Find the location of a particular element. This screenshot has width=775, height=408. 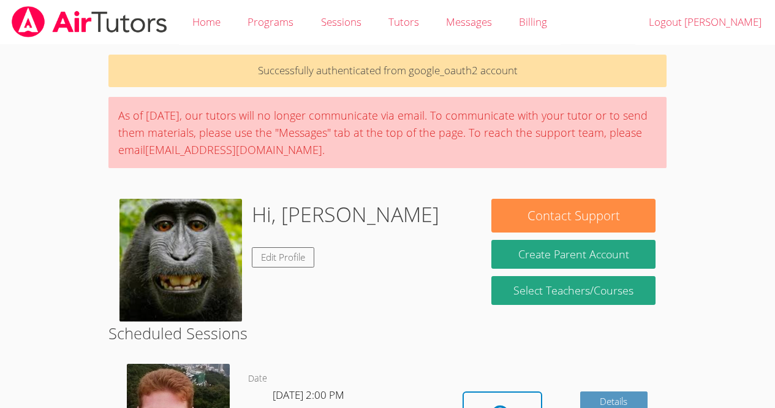

a: Select Teachers/Courses is located at coordinates (573, 290).